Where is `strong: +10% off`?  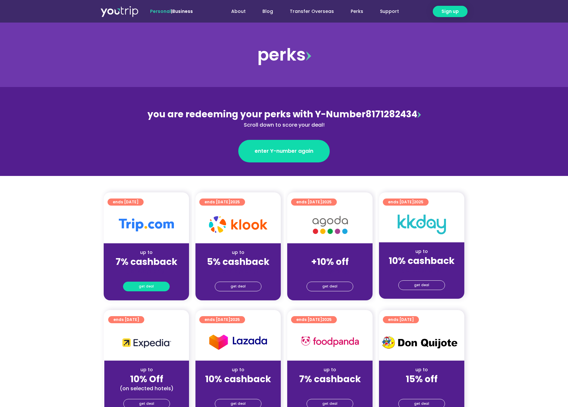
strong: +10% off is located at coordinates (330, 262).